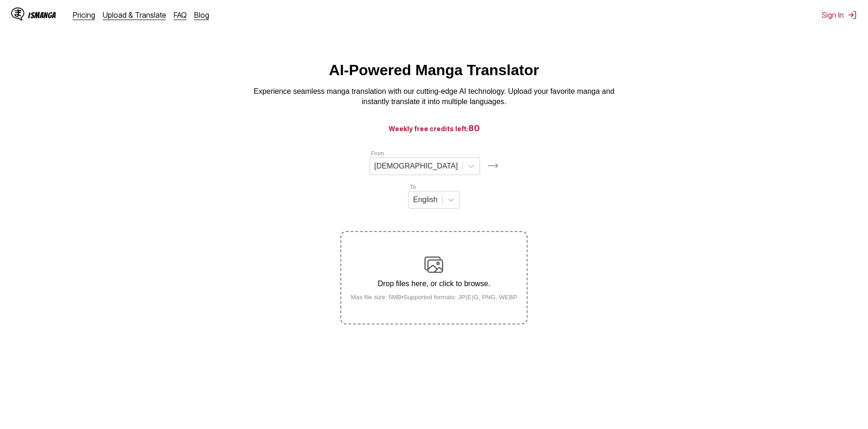 The image size is (868, 429). Describe the element at coordinates (202, 15) in the screenshot. I see `a: Blog` at that location.